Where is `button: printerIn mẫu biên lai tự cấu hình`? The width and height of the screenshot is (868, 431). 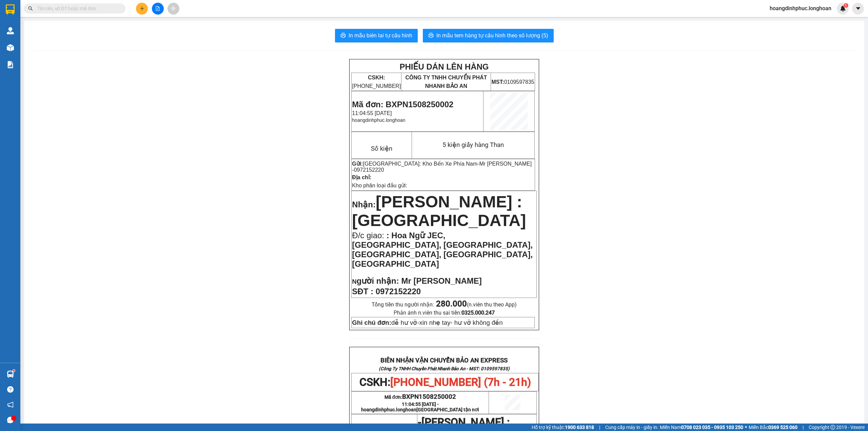
button: printerIn mẫu biên lai tự cấu hình is located at coordinates (376, 35).